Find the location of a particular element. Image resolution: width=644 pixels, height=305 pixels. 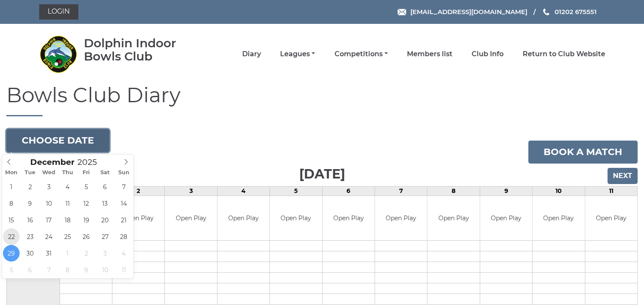

span: December 8, 2025 is located at coordinates (11, 203).